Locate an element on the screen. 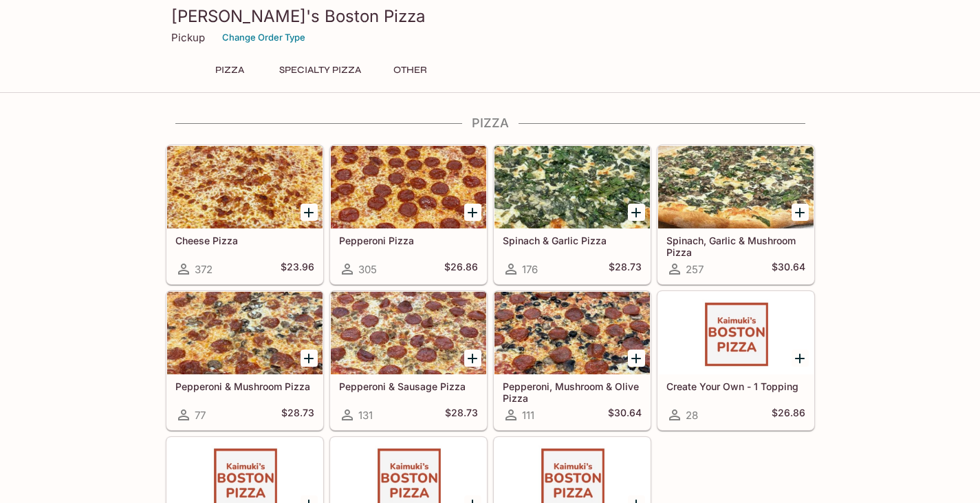  button: Add Pepperoni & Mushroom Pizza is located at coordinates (309, 358).